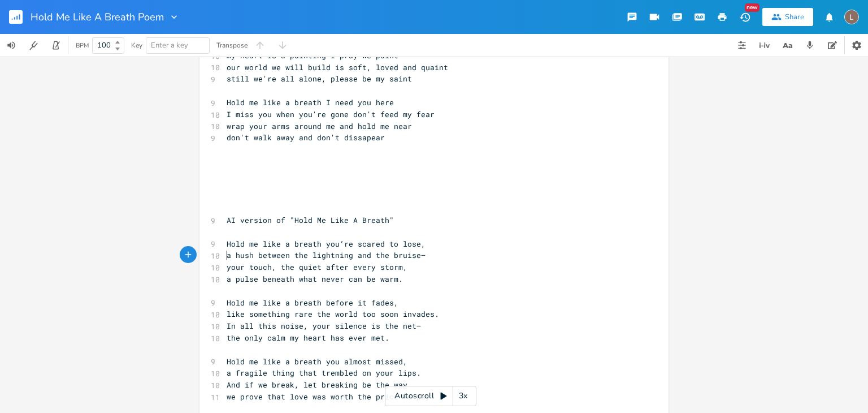 This screenshot has width=868, height=413. Describe the element at coordinates (795, 17) in the screenshot. I see `div: Share` at that location.